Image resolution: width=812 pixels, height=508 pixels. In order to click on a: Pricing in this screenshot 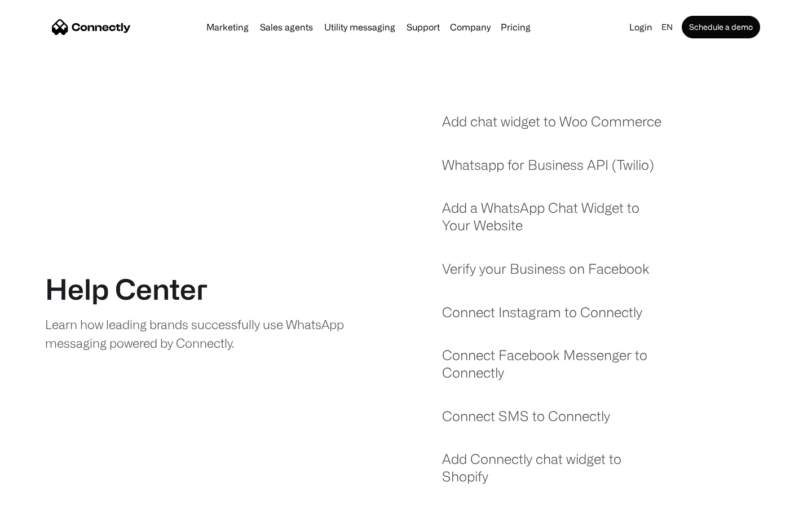, I will do `click(516, 27)`.